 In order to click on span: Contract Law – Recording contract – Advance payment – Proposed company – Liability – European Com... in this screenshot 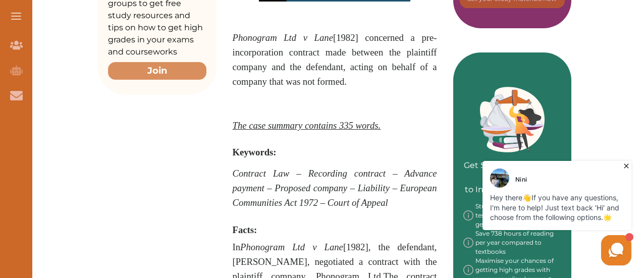, I will do `click(334, 188)`.